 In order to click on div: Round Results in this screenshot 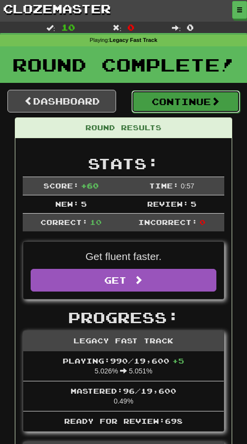, I will do `click(123, 128)`.